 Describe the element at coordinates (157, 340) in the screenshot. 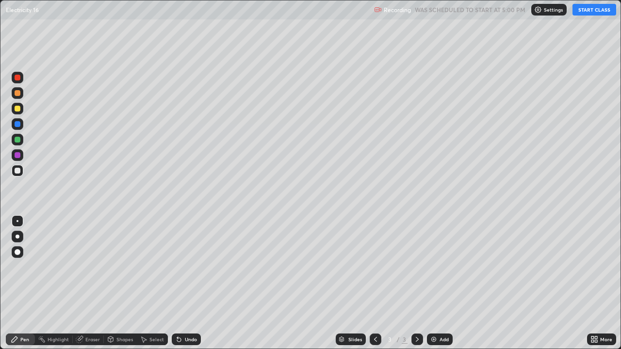

I see `div: Select` at that location.